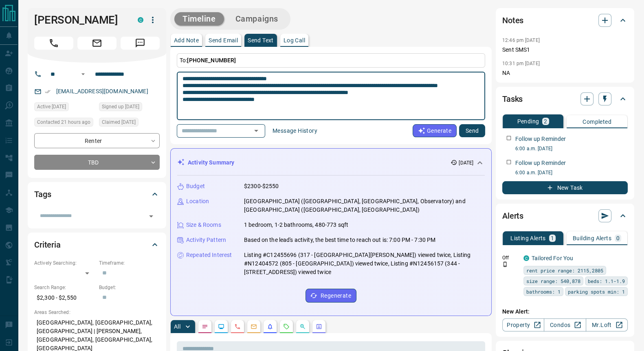 The image size is (644, 351). What do you see at coordinates (565, 50) in the screenshot?
I see `p: Sent SMS1` at bounding box center [565, 50].